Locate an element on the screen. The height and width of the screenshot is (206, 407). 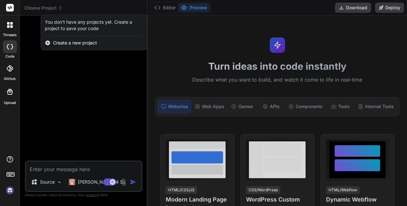
span: Create a new project is located at coordinates (75, 43).